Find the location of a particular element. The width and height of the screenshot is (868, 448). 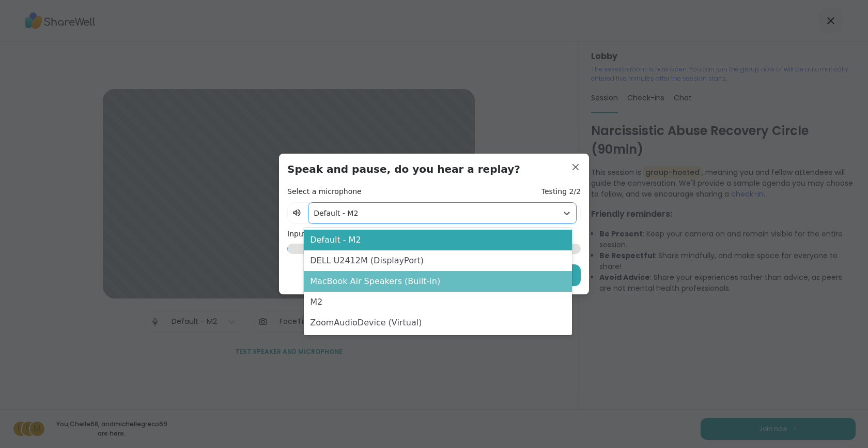

div: ZoomAudioDevice (Virtual) is located at coordinates (438, 323).